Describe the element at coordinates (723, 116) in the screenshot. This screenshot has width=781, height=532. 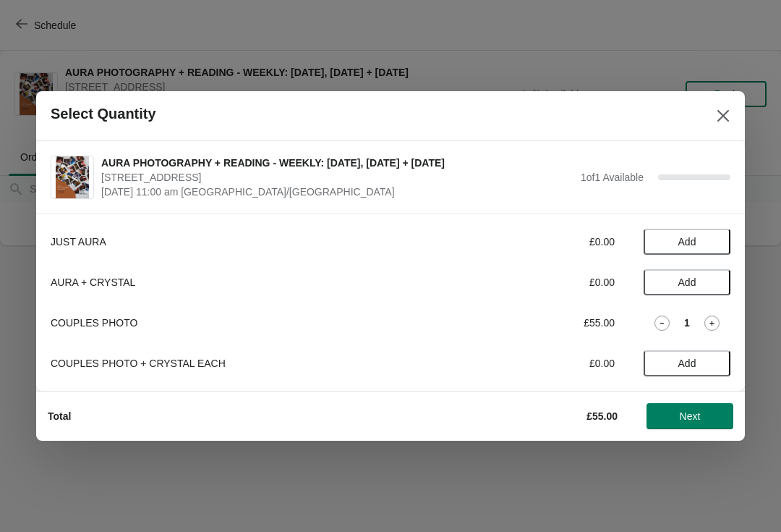
I see `button: Close` at that location.